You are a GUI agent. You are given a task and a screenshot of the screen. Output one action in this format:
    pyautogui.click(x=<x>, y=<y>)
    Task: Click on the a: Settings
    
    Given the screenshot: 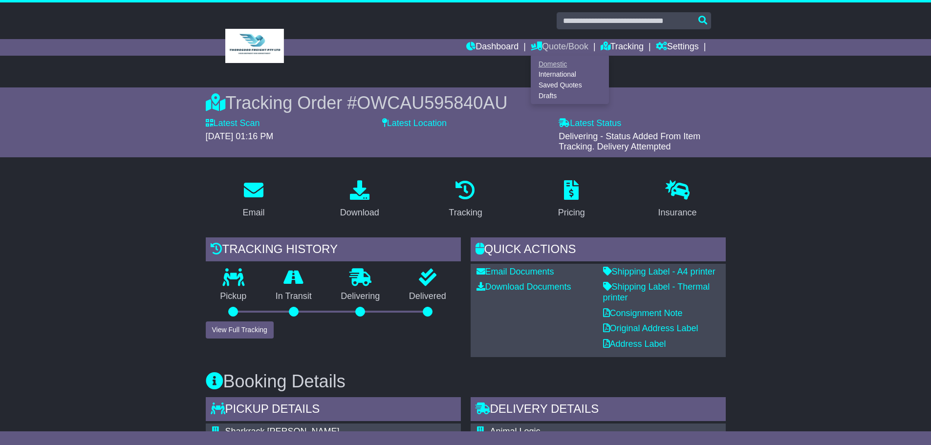 What is the action you would take?
    pyautogui.click(x=677, y=47)
    